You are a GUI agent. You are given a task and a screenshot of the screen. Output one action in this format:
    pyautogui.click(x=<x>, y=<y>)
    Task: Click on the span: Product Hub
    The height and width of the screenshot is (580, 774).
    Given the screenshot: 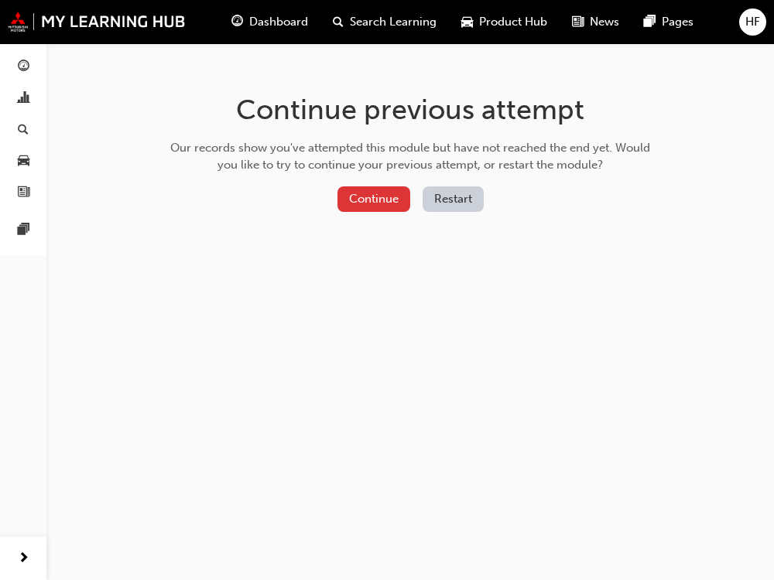 What is the action you would take?
    pyautogui.click(x=513, y=22)
    